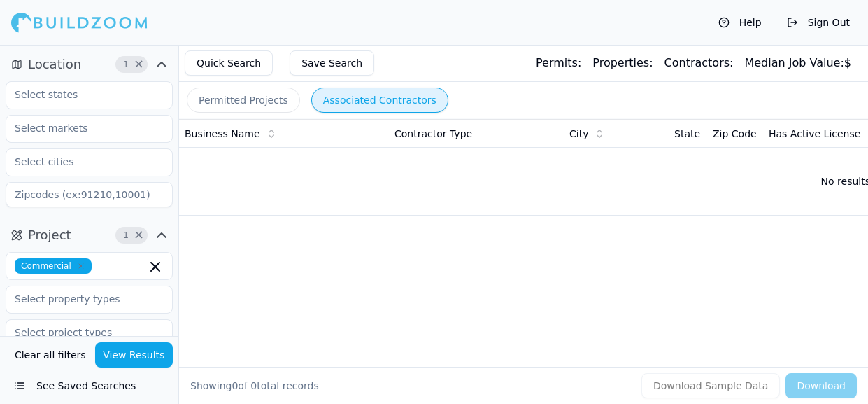 This screenshot has width=868, height=404. What do you see at coordinates (687, 133) in the screenshot?
I see `span: State` at bounding box center [687, 133].